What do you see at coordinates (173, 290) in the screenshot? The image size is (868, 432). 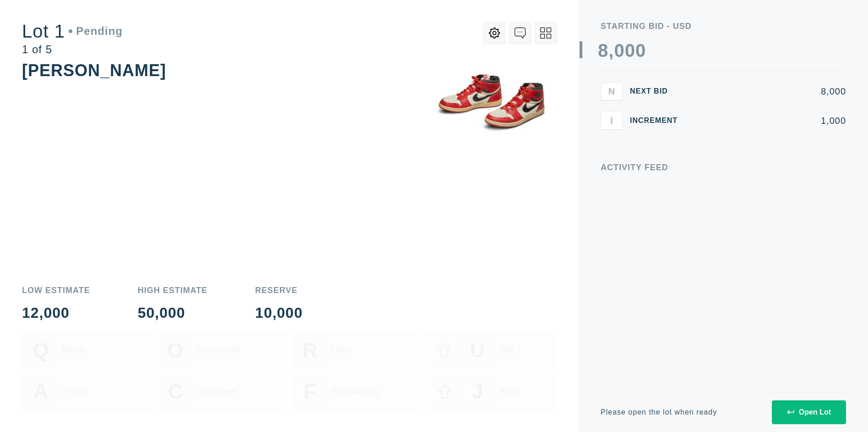 I see `div: High Estimate` at bounding box center [173, 290].